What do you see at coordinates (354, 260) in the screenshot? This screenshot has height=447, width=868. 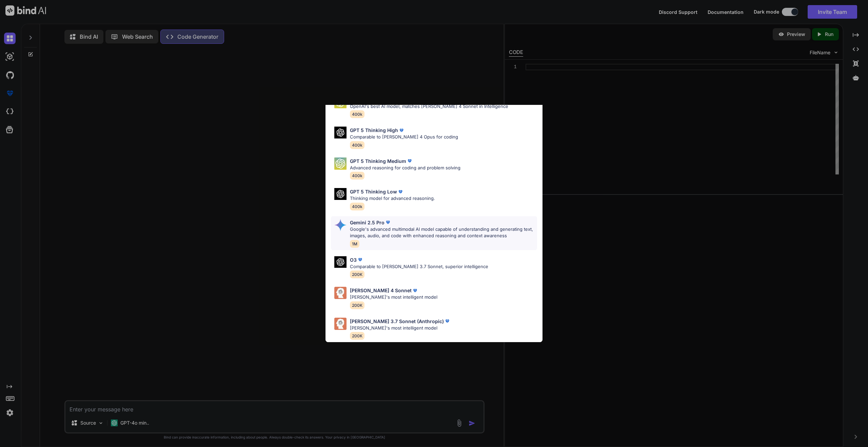 I see `p: O3` at bounding box center [354, 260].